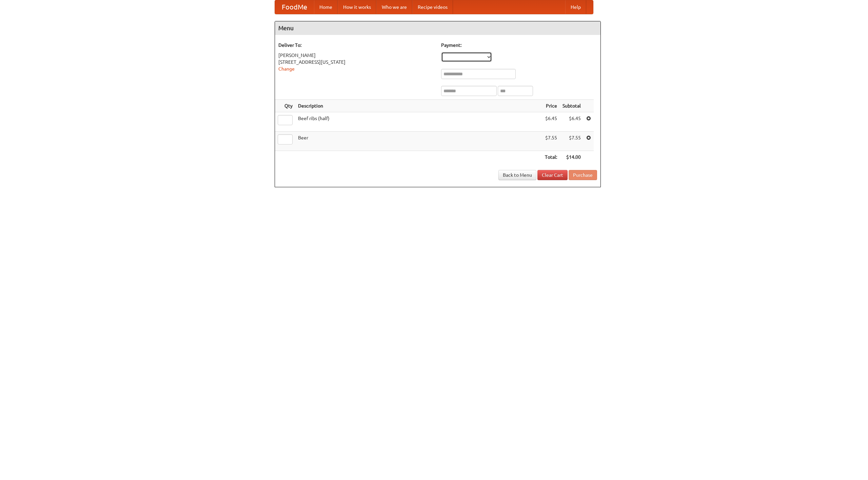 The height and width of the screenshot is (480, 868). What do you see at coordinates (287, 69) in the screenshot?
I see `a: Change` at bounding box center [287, 69].